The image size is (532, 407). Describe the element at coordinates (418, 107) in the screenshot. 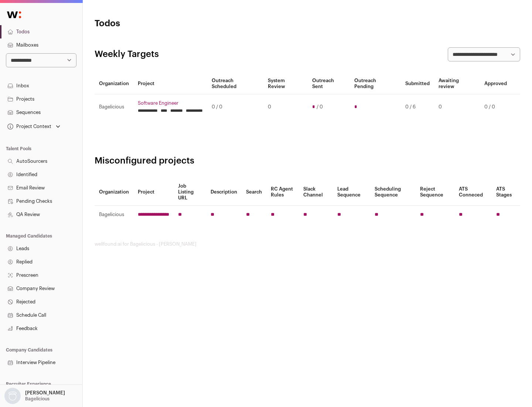

I see `td: 0 / 6` at that location.